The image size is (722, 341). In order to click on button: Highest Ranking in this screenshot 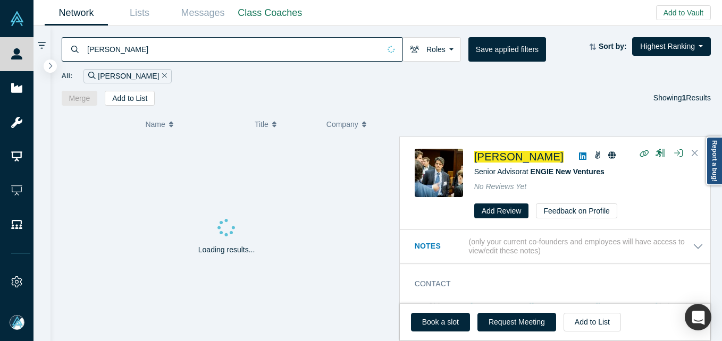, I will do `click(672, 46)`.